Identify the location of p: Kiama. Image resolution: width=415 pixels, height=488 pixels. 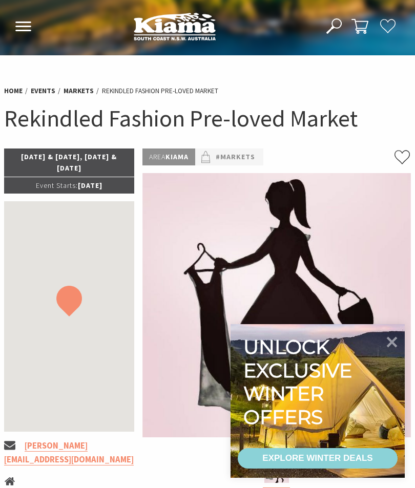
(168, 157).